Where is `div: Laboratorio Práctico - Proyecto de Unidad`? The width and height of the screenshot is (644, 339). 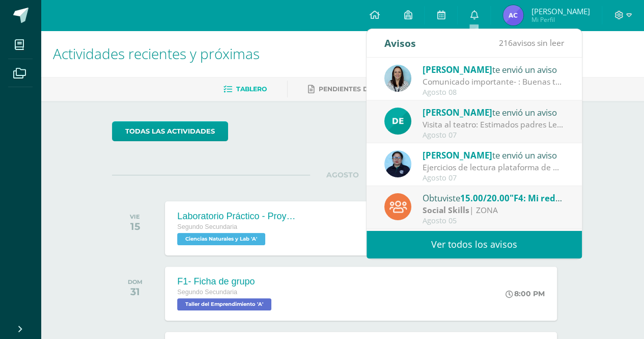 div: Laboratorio Práctico - Proyecto de Unidad is located at coordinates (238, 216).